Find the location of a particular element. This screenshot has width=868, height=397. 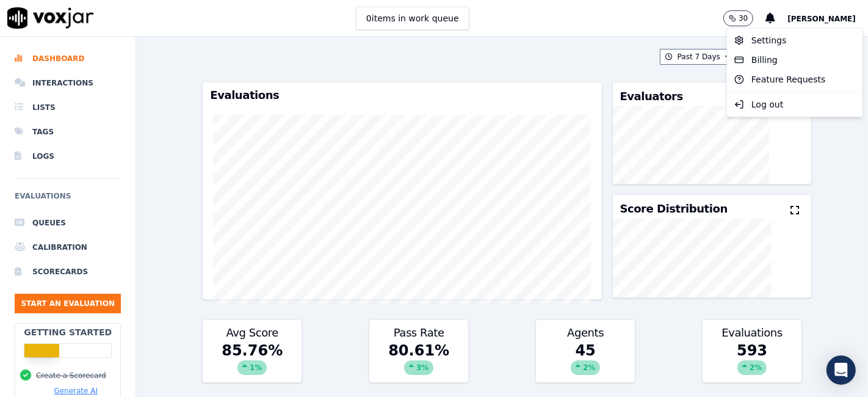

li: Logs is located at coordinates (68, 157).